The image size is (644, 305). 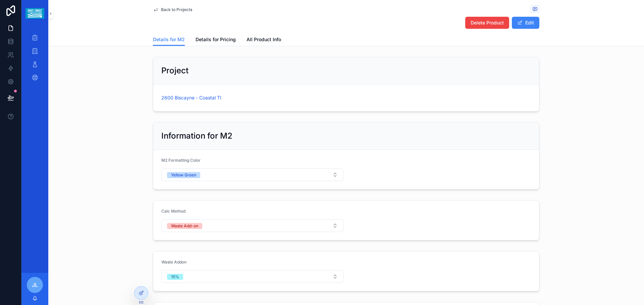 What do you see at coordinates (173, 211) in the screenshot?
I see `span: Calc Method` at bounding box center [173, 211].